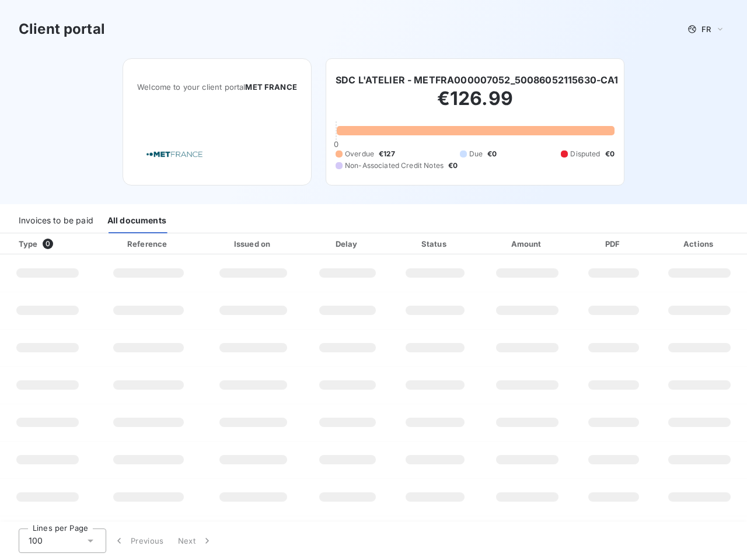  What do you see at coordinates (477, 80) in the screenshot?
I see `h6: SDC L'ATELIER - METFRA000007052_50086052115630-CA1` at bounding box center [477, 80].